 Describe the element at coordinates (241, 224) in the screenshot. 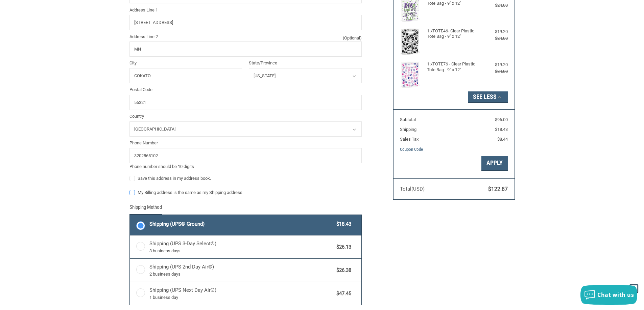

I see `span: Shipping (UPS® Ground)` at that location.